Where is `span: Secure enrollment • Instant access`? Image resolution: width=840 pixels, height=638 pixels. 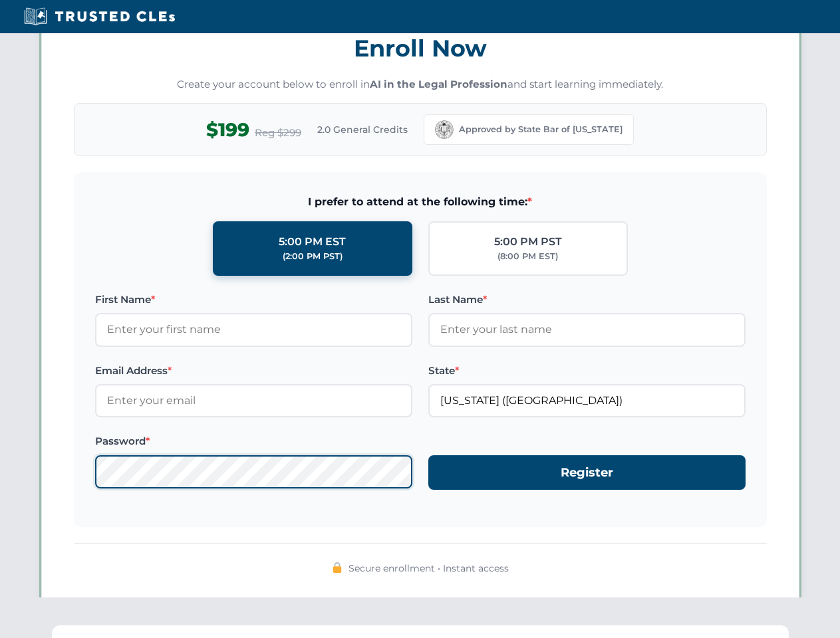
span: Secure enrollment • Instant access is located at coordinates (429, 569).